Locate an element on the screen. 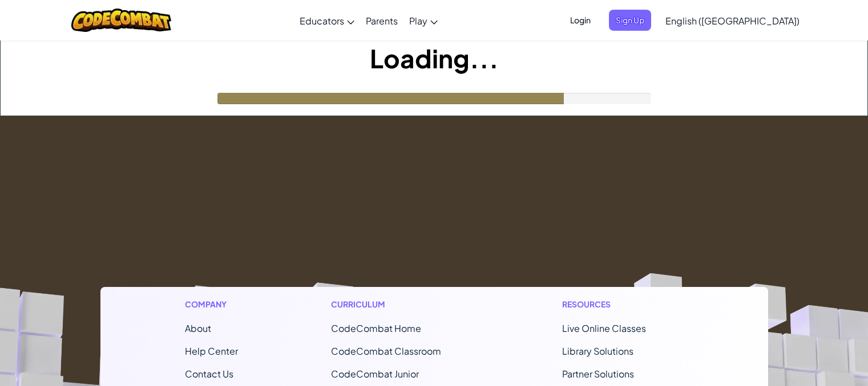 This screenshot has height=386, width=868. a: CodeCombat logo is located at coordinates (121, 20).